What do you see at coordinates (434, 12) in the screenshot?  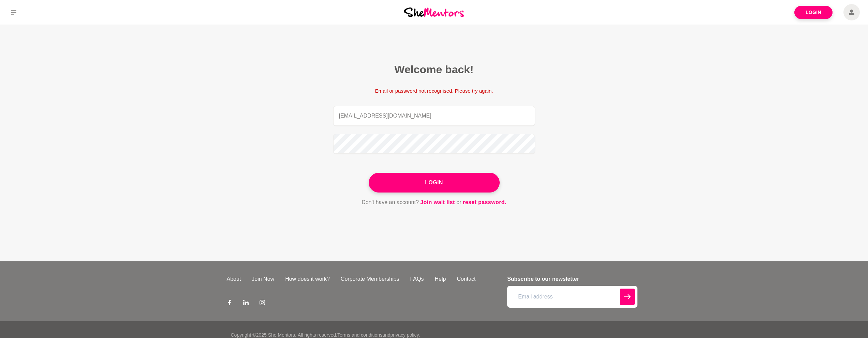 I see `img: She Mentors Logo` at bounding box center [434, 12].